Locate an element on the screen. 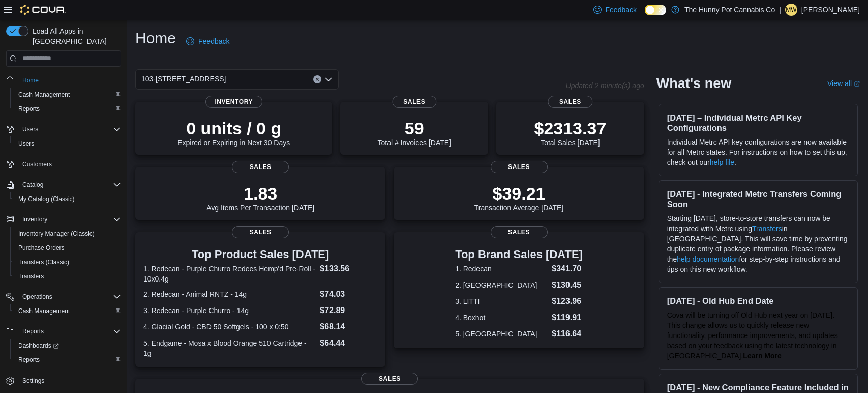  span: Feedback is located at coordinates (213, 41).